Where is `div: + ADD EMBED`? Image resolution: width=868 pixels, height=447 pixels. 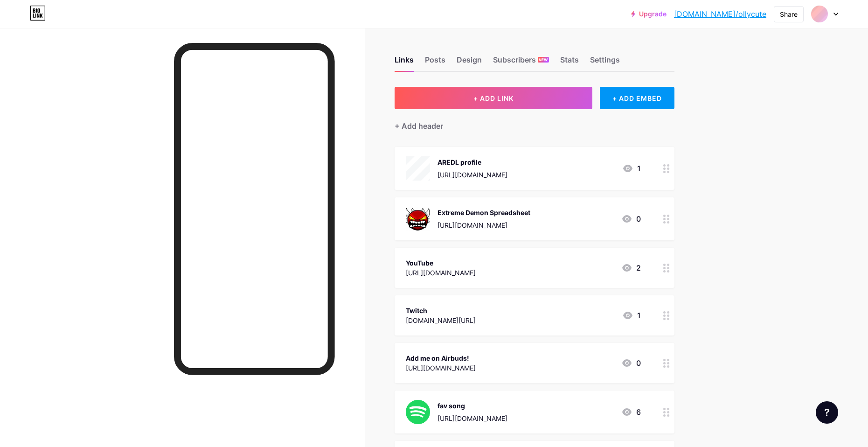 div: + ADD EMBED is located at coordinates (636, 98).